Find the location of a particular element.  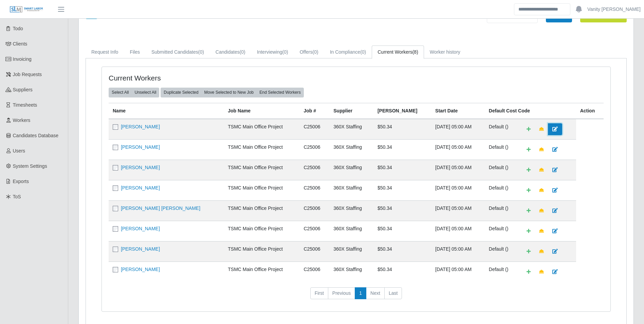

span: Invoicing is located at coordinates (22, 59).